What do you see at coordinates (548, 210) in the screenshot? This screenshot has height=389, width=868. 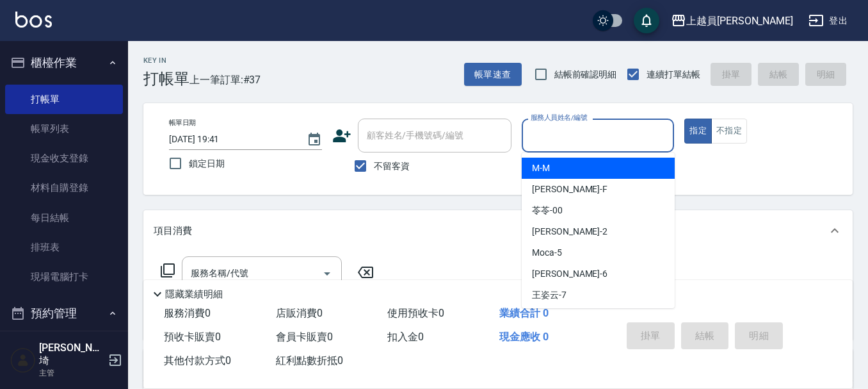 I see `span: 苓苓 -00` at bounding box center [548, 210].